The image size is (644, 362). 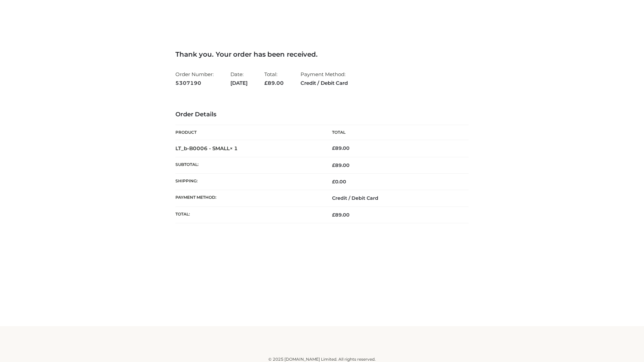 I want to click on li: Date:, so click(x=239, y=78).